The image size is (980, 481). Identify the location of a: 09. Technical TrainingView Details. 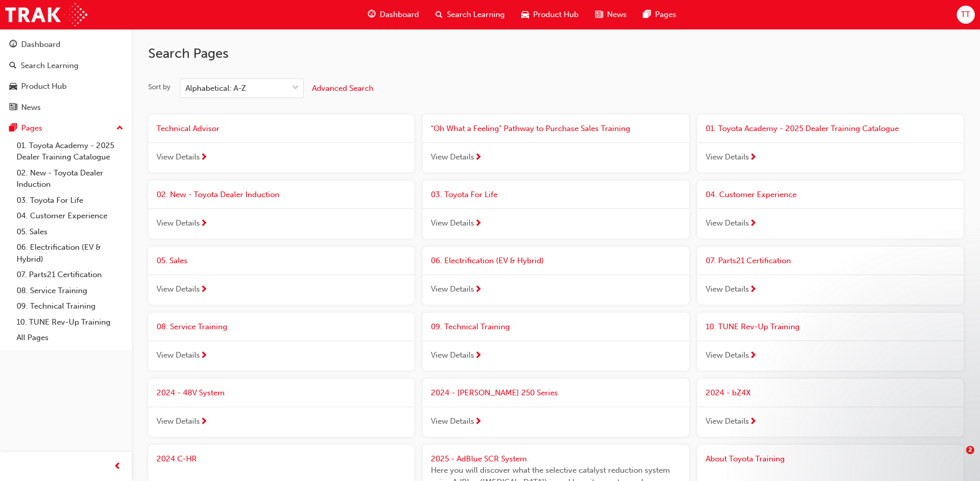
(555, 342).